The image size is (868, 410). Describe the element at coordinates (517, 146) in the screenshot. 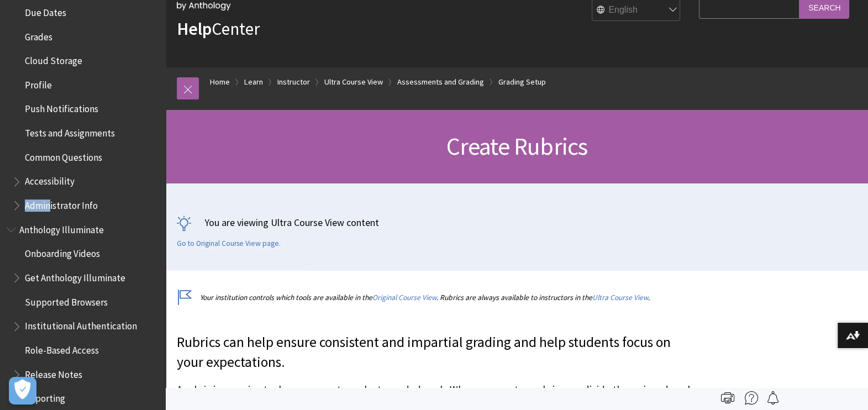

I see `span: Create Rubrics` at that location.